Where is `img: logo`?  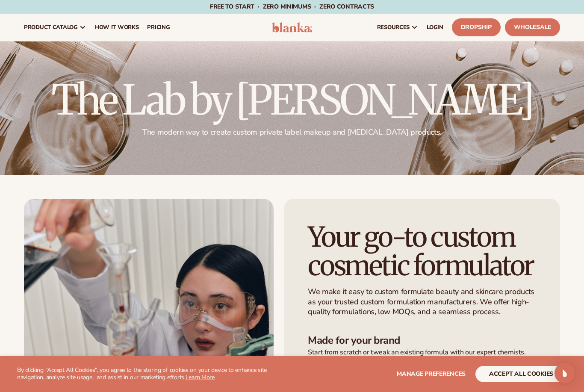
img: logo is located at coordinates (292, 28).